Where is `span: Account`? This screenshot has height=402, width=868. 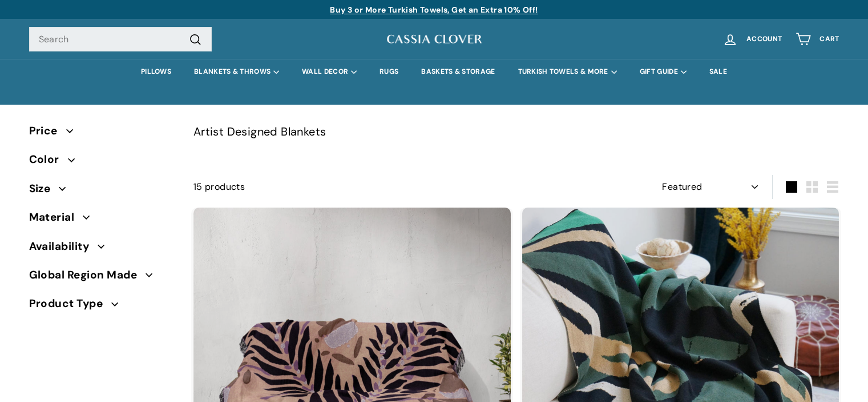
span: Account is located at coordinates (764, 39).